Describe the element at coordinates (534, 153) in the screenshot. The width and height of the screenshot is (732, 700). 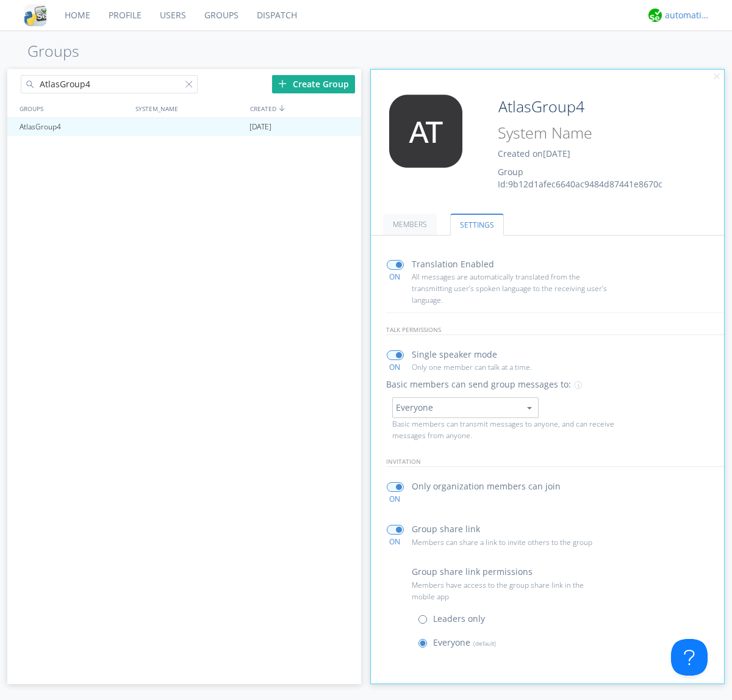
I see `span: Created on` at that location.